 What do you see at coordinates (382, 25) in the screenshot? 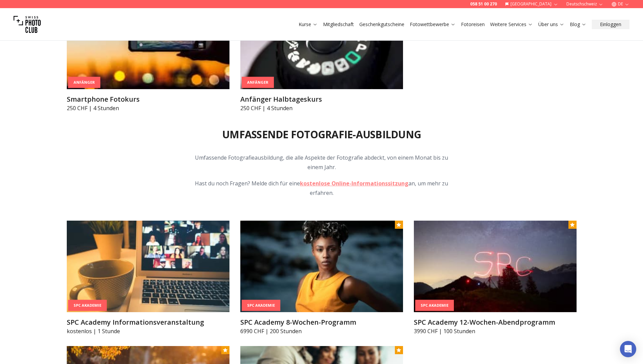
I see `a: Geschenkgutscheine` at bounding box center [382, 25].